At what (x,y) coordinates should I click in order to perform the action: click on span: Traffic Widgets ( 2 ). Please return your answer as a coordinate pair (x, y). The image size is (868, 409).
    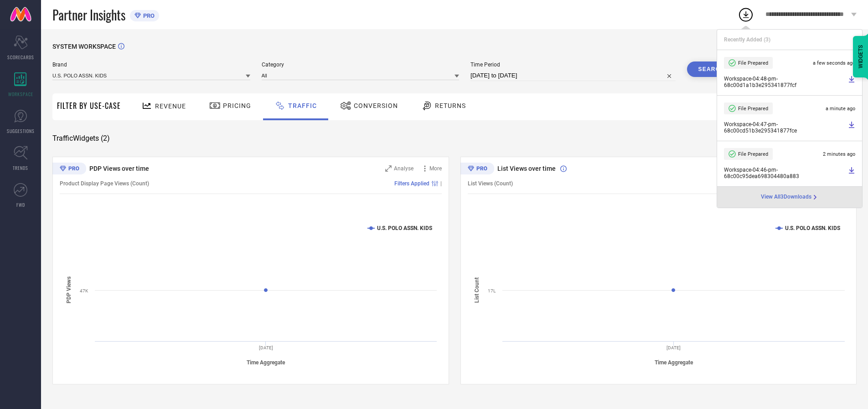
    Looking at the image, I should click on (81, 138).